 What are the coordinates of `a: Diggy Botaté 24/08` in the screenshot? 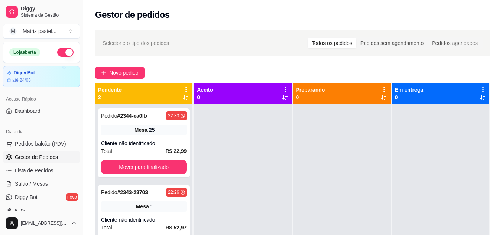 It's located at (41, 77).